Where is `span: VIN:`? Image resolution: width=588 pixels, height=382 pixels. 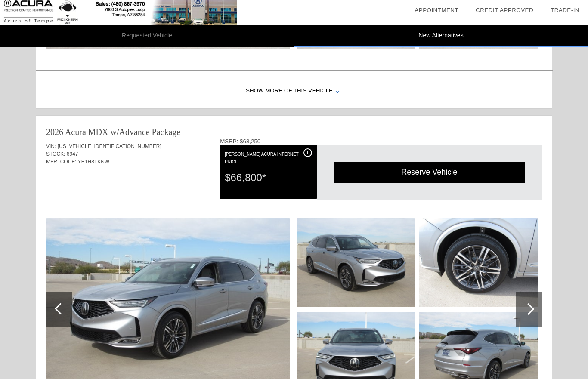 span: VIN: is located at coordinates (51, 149).